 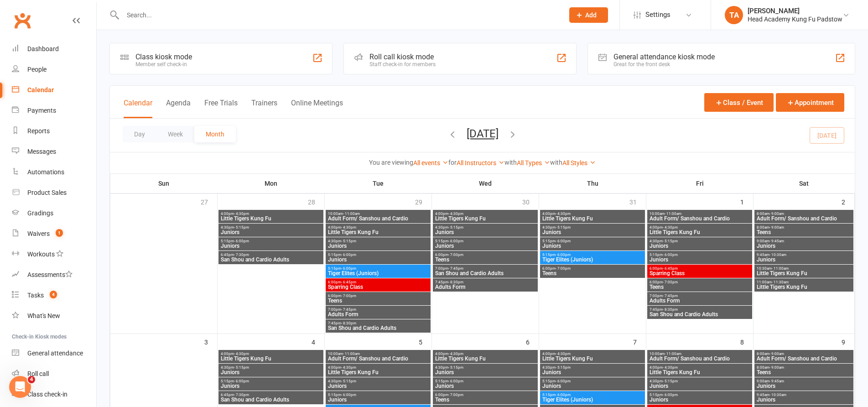 I want to click on a: Class kiosk mode, so click(x=54, y=394).